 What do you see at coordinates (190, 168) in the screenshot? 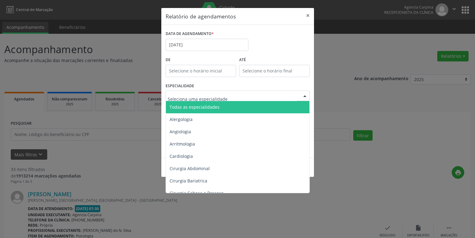
I see `span: Cirurgia Abdominal` at bounding box center [190, 168].